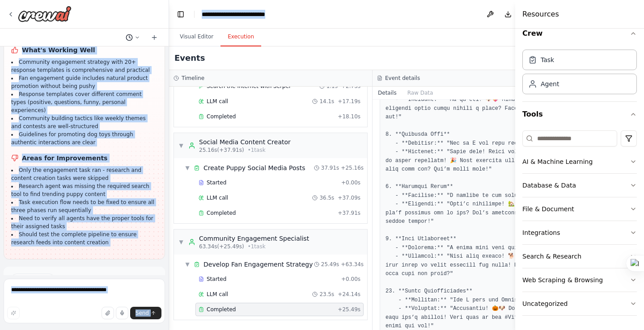 This screenshot has height=330, width=644. Describe the element at coordinates (580, 225) in the screenshot. I see `div: Tools` at that location.